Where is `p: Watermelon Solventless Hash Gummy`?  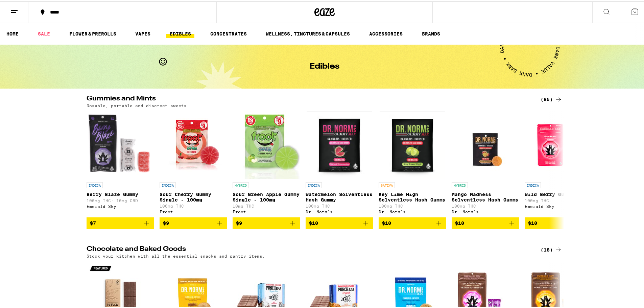 p: Watermelon Solventless Hash Gummy is located at coordinates (339, 196).